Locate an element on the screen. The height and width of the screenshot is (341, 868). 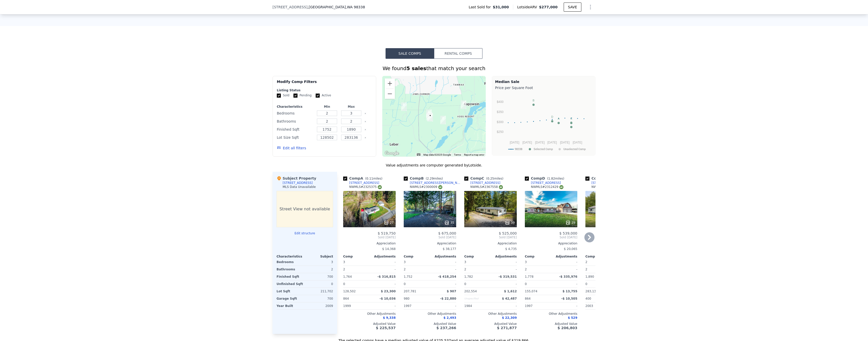
span: 400 is located at coordinates (588, 299).